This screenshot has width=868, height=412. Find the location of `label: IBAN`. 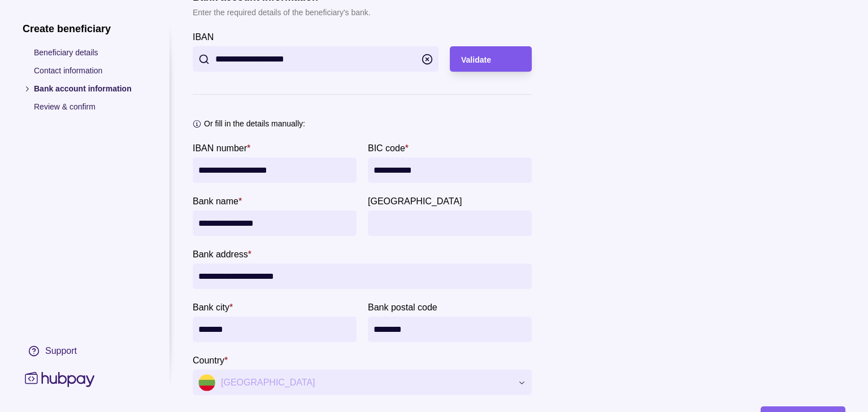

label: IBAN is located at coordinates (203, 37).